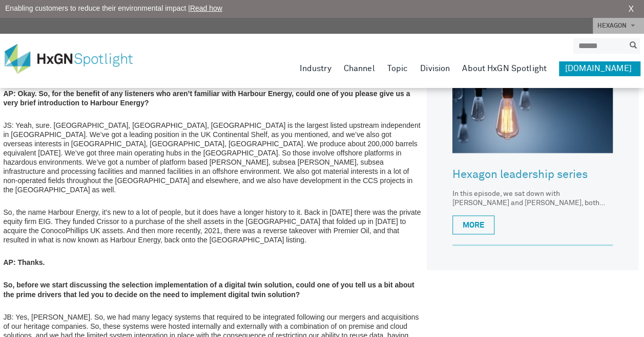  Describe the element at coordinates (212, 226) in the screenshot. I see `p: So, the name Harbour Energy, it’s new to a lot of people, but it does have a longer history to it...` at that location.